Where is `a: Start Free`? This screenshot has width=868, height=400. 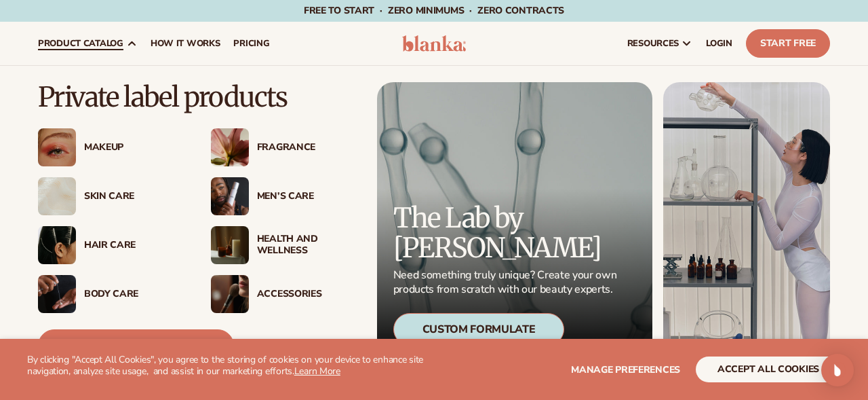
a: Start Free is located at coordinates (788, 44).